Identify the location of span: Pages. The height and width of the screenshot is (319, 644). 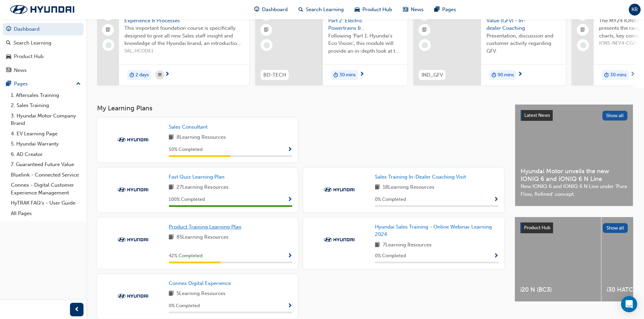
(449, 9).